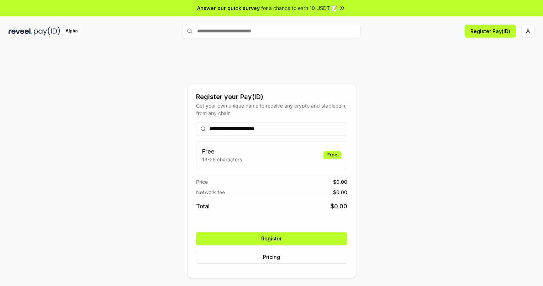 Image resolution: width=543 pixels, height=286 pixels. What do you see at coordinates (272, 97) in the screenshot?
I see `div: Register your Pay(ID)` at bounding box center [272, 97].